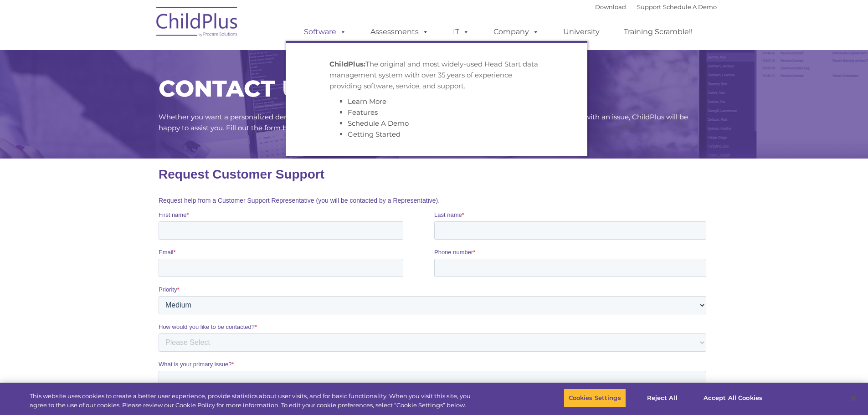  I want to click on span: Whether you want a personalized demo of the software, looking for answers, interested in training..., so click(423, 122).